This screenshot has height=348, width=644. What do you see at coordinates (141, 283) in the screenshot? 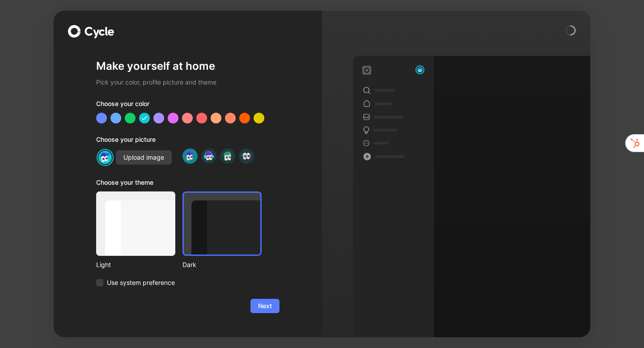
I see `span: Use system preference` at bounding box center [141, 283].